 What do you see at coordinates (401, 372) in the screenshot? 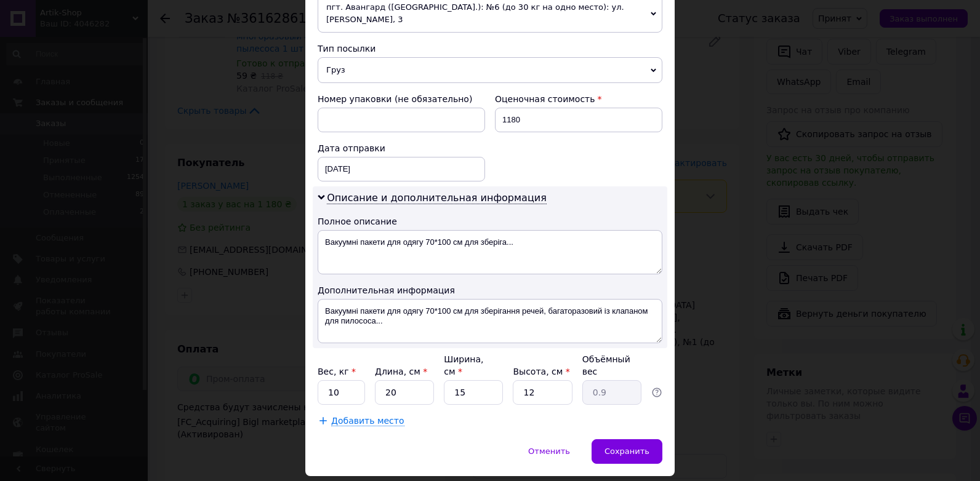
I see `label: Длина, см` at bounding box center [401, 372].